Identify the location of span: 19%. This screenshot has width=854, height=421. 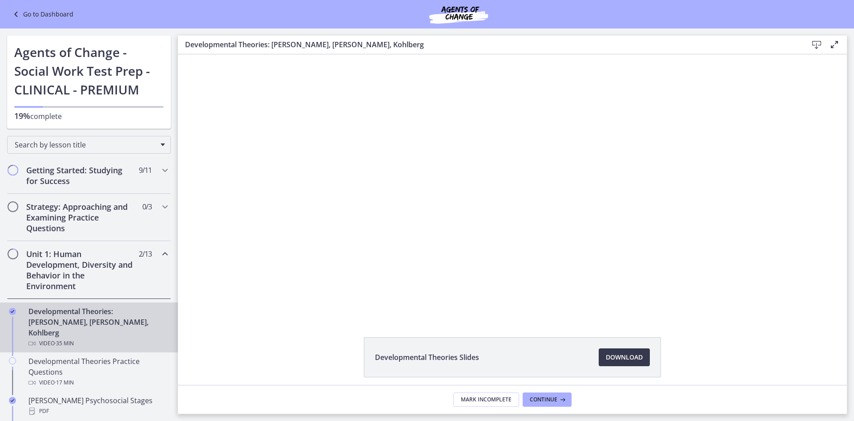
(22, 116).